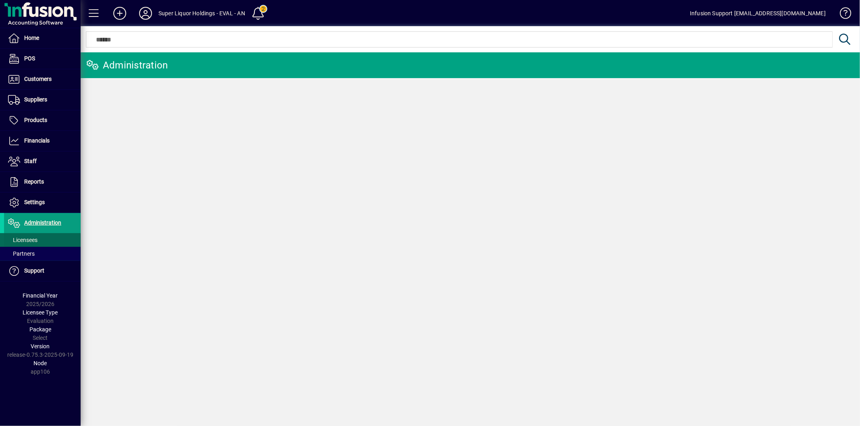 This screenshot has width=860, height=426. I want to click on span: Node, so click(40, 364).